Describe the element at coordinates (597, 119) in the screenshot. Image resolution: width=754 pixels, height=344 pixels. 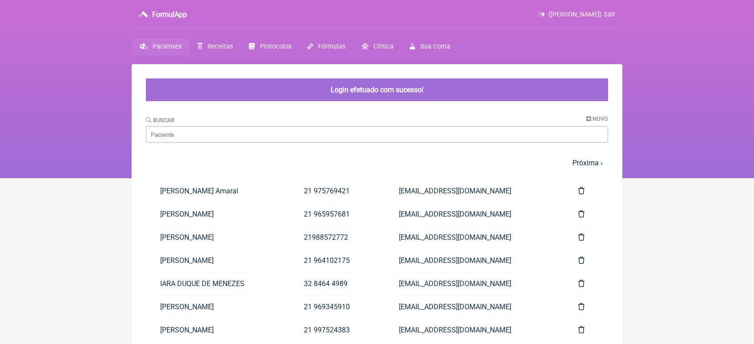
I see `a: Novo` at that location.